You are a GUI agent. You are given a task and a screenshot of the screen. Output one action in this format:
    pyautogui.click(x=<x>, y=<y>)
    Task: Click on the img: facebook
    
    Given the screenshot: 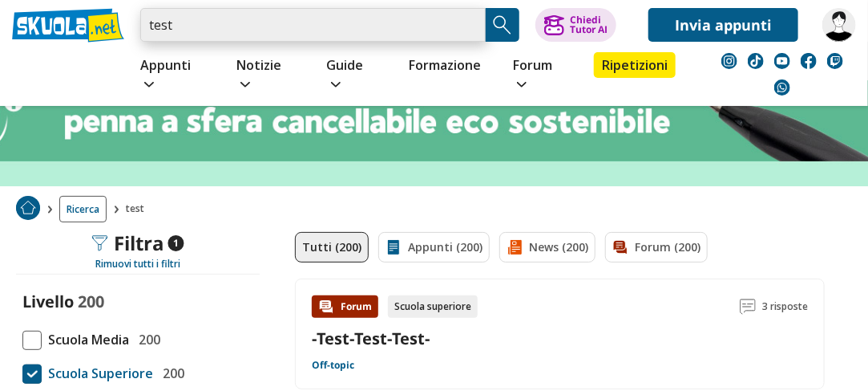 What is the action you would take?
    pyautogui.click(x=809, y=61)
    